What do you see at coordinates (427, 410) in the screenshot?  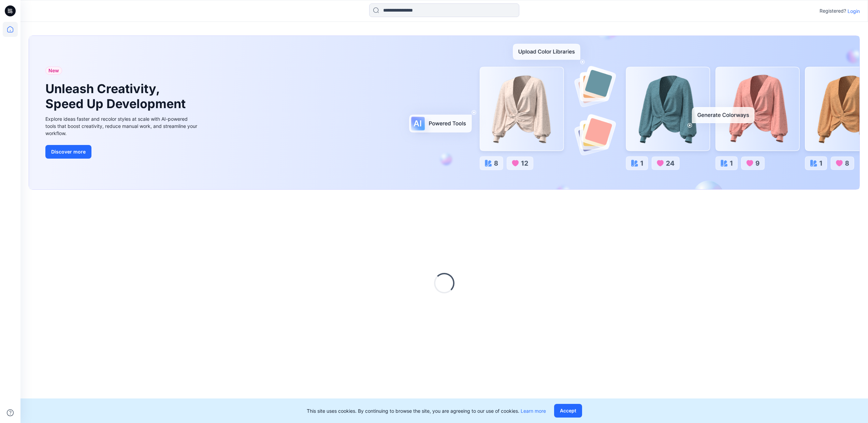 I see `p: This site uses cookies. By continuing to browse the site, you are agreeing to our use of cookies.` at bounding box center [427, 410].